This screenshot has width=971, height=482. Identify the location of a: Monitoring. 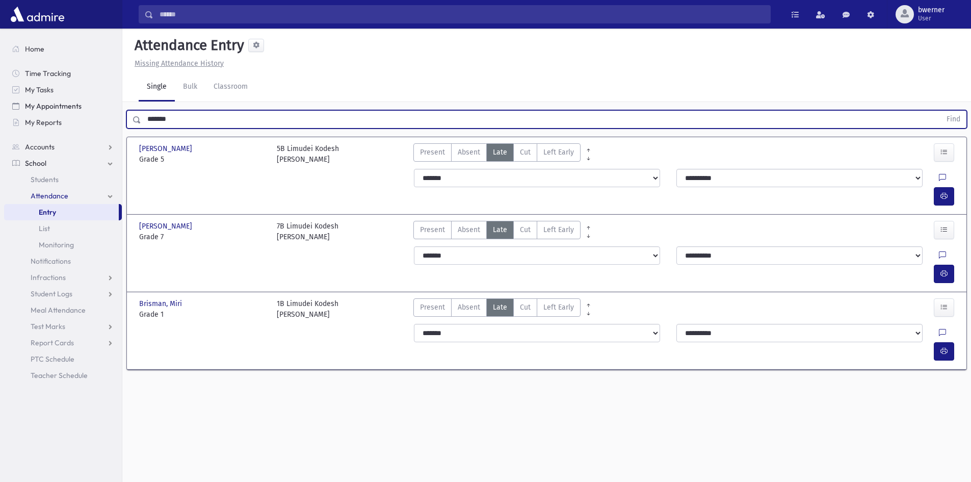
(63, 245).